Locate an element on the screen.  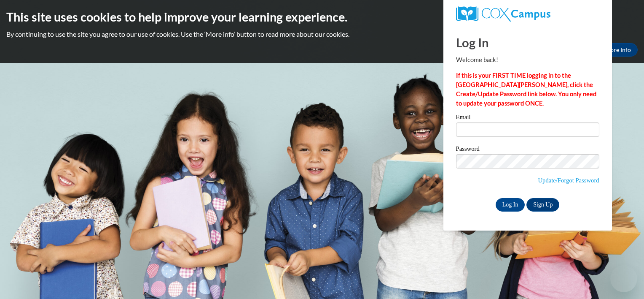
label: Password is located at coordinates (528, 150).